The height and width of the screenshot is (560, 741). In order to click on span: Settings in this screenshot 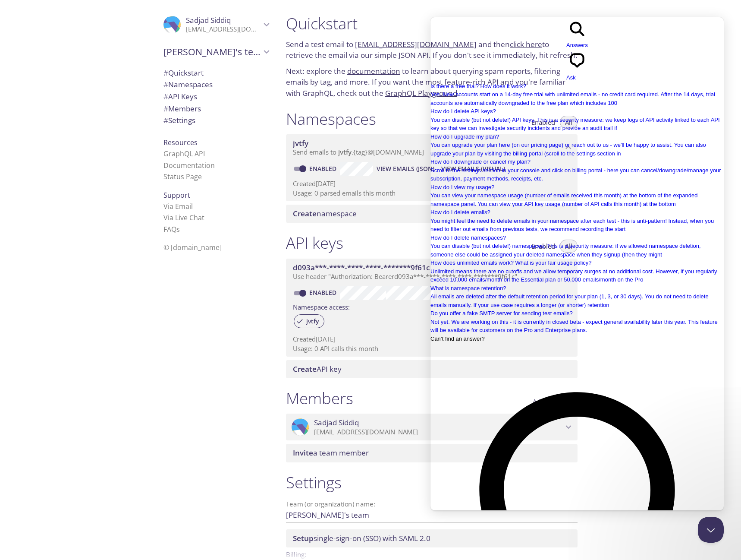, I will do `click(179, 120)`.